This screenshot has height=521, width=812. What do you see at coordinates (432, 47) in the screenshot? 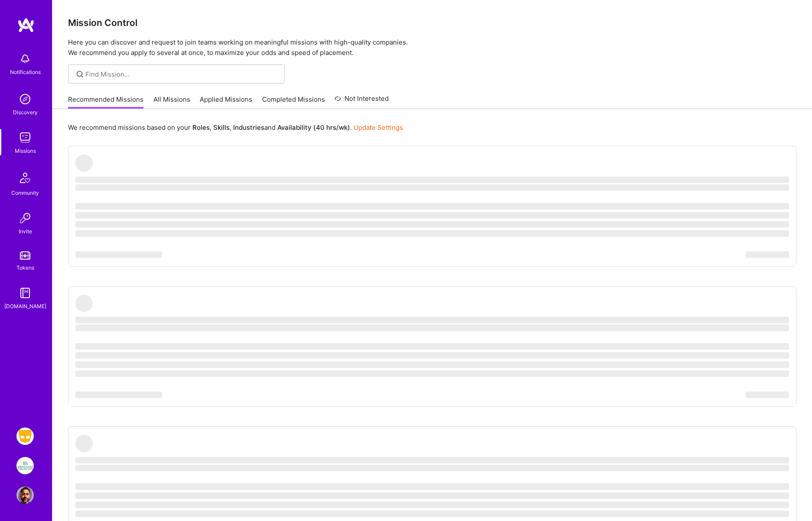
I see `p: Here you can discover and request to join teams working on meaningful missions with high-quality ...` at bounding box center [432, 47].